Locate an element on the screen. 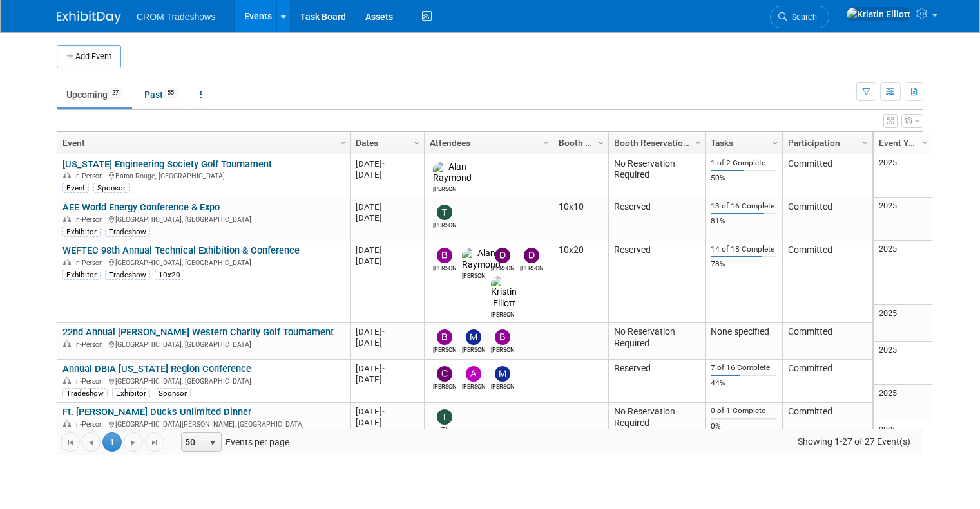 Image resolution: width=980 pixels, height=509 pixels. div: TJ Williams is located at coordinates (444, 430).